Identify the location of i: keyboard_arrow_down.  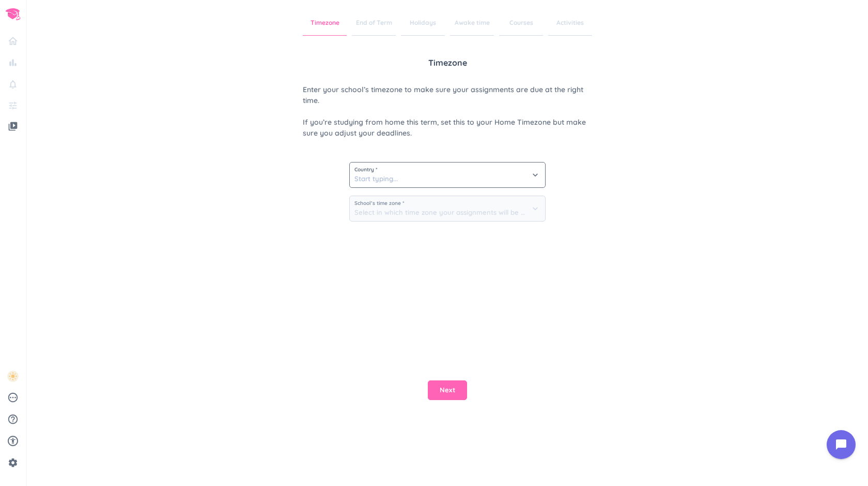
(536, 175).